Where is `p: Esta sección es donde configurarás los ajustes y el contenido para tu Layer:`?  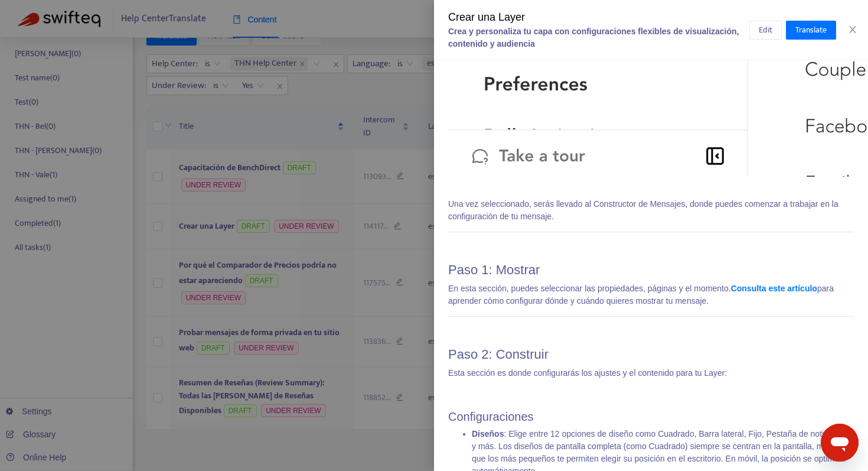
p: Esta sección es donde configurarás los ajustes y el contenido para tu Layer: is located at coordinates (651, 373).